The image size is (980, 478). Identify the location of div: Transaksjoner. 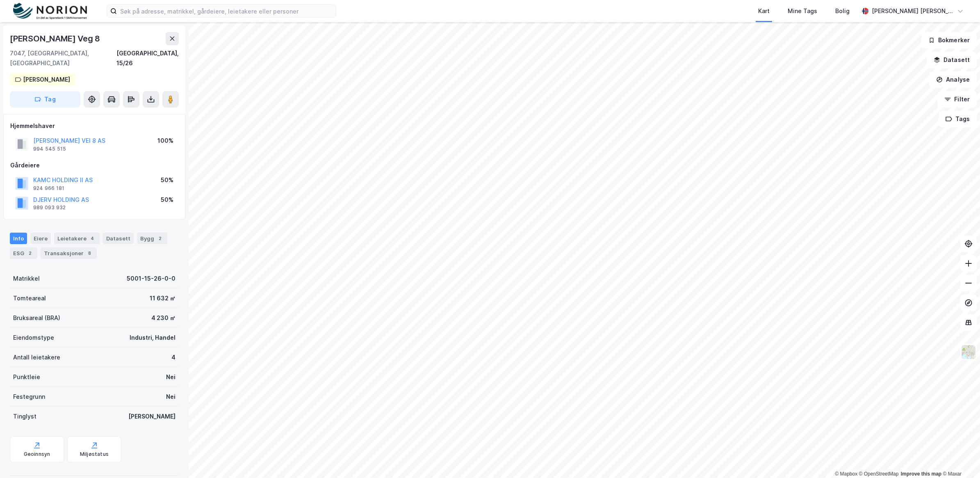
(68, 253).